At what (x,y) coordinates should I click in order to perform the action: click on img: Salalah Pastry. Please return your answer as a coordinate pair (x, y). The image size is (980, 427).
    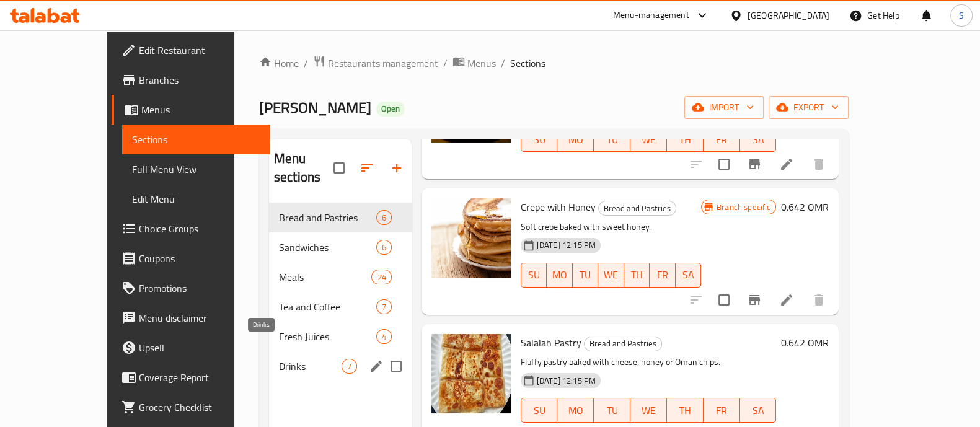
    Looking at the image, I should click on (471, 374).